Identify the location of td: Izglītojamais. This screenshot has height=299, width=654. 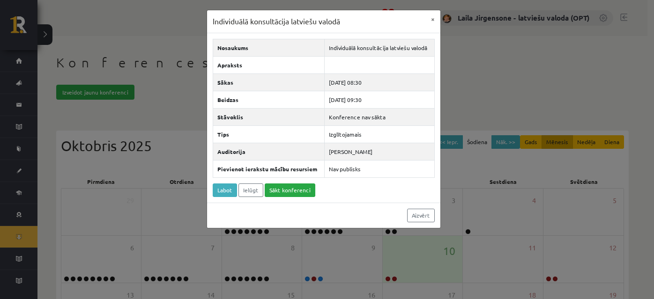
(379, 134).